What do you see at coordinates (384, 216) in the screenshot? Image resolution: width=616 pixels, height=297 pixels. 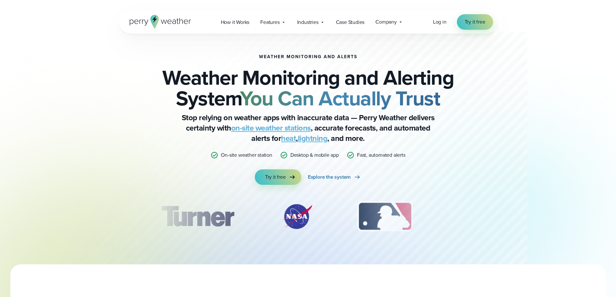 I see `div: 3 of 12` at bounding box center [384, 216].